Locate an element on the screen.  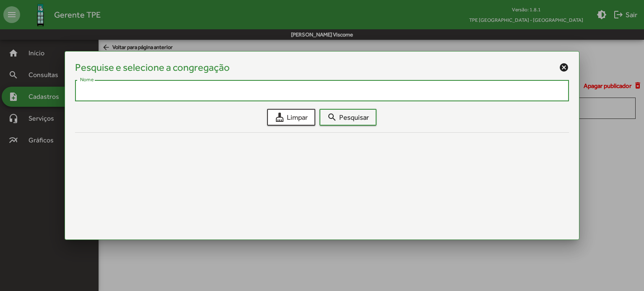
h4: Pesquise e selecione a congregação is located at coordinates (152, 67).